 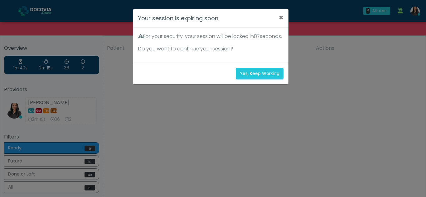 What do you see at coordinates (257, 36) in the screenshot?
I see `span: 87` at bounding box center [257, 36].